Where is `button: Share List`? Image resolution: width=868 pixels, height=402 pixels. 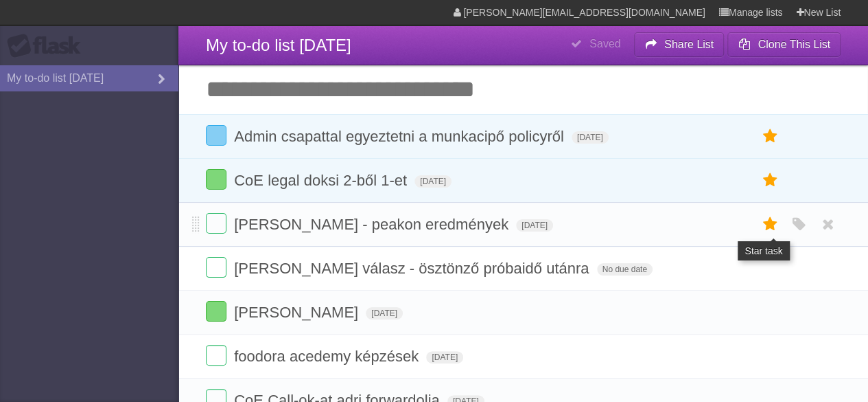
button: Share List is located at coordinates (680, 44).